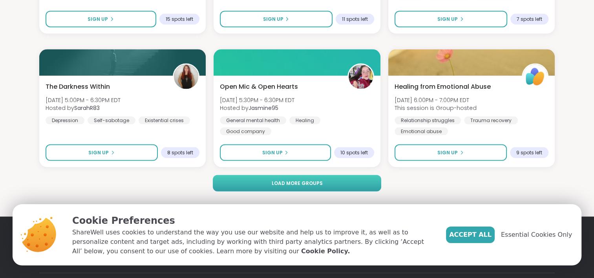 Image resolution: width=594 pixels, height=278 pixels. What do you see at coordinates (253, 242) in the screenshot?
I see `p: ShareWell uses cookies to understand the way you use our website and help us to improve it, as we...` at bounding box center [253, 242].